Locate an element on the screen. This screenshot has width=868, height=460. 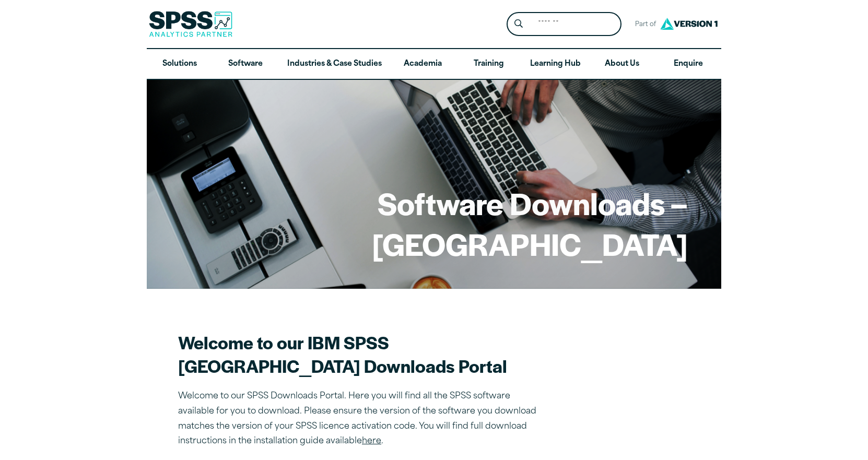
a: Industries & Case Studies is located at coordinates (334, 64).